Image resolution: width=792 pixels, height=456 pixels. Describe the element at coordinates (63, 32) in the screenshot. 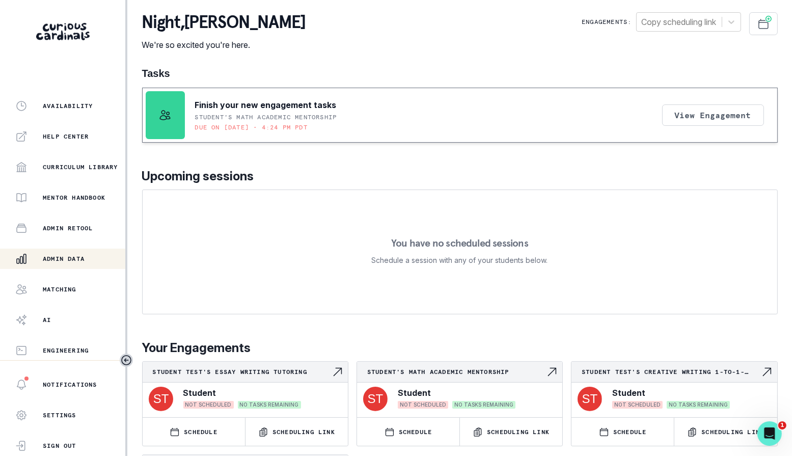

I see `img: Curious Cardinals Logo` at that location.